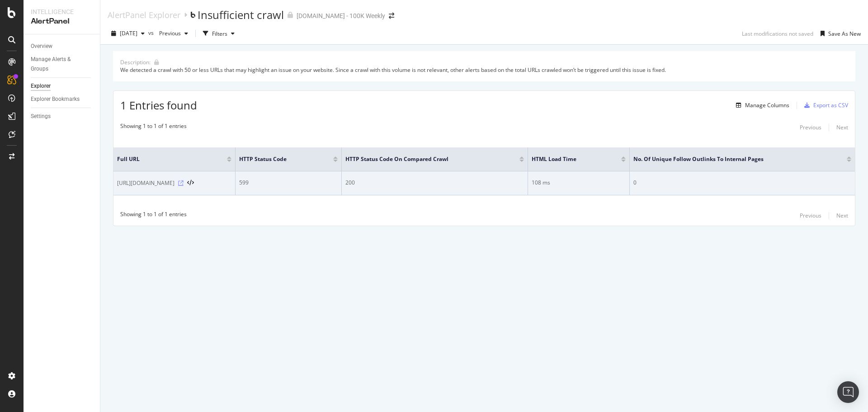 This screenshot has height=412, width=868. I want to click on a: Settings, so click(62, 117).